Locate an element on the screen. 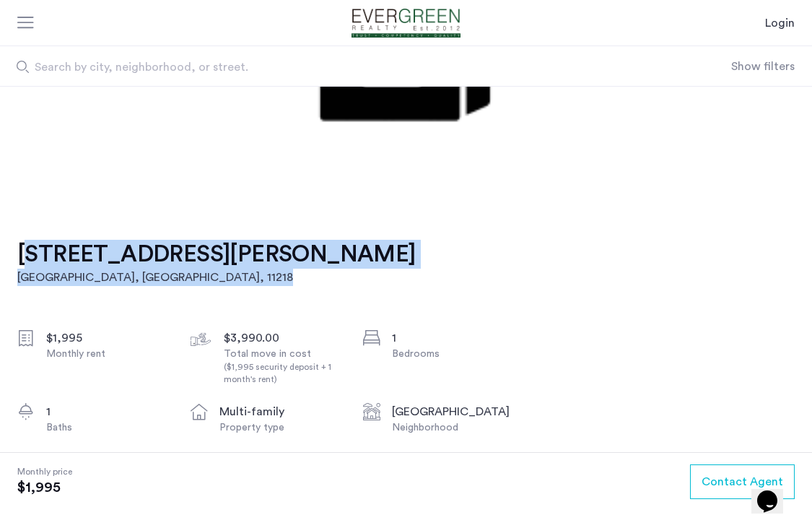 The height and width of the screenshot is (528, 812). span: Contact Agent is located at coordinates (742, 482).